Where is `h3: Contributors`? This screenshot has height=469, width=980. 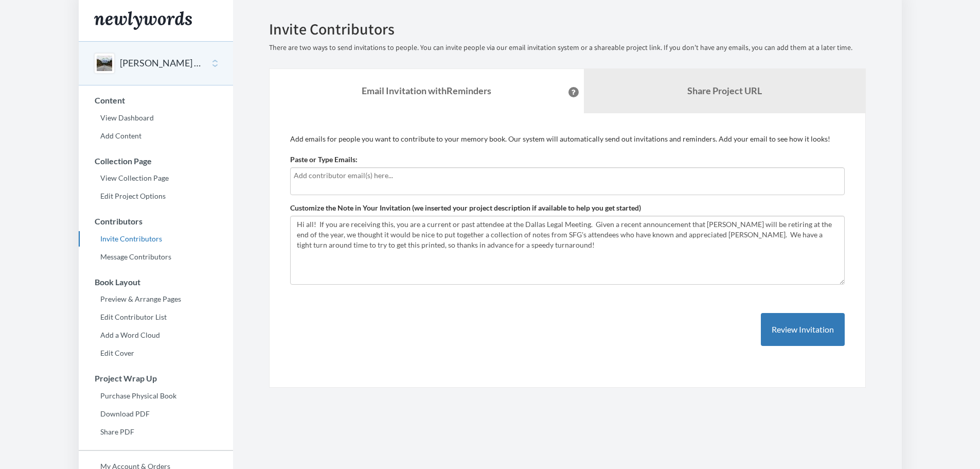
h3: Contributors is located at coordinates (156, 221).